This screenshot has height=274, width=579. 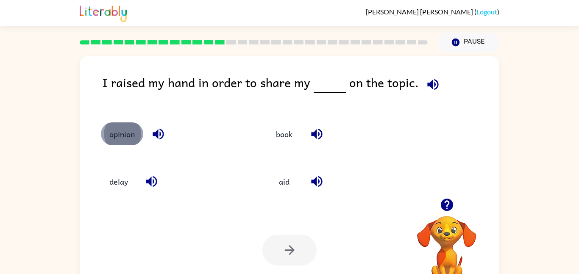 What do you see at coordinates (284, 182) in the screenshot?
I see `button: aid` at bounding box center [284, 182].